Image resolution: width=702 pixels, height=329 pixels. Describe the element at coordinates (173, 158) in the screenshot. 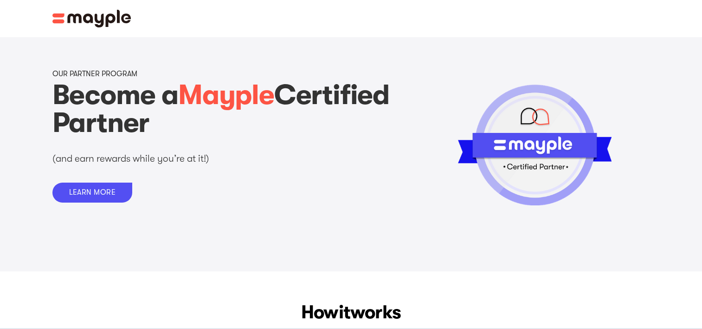

I see `p: (and earn rewards while you’re at it!)` at that location.